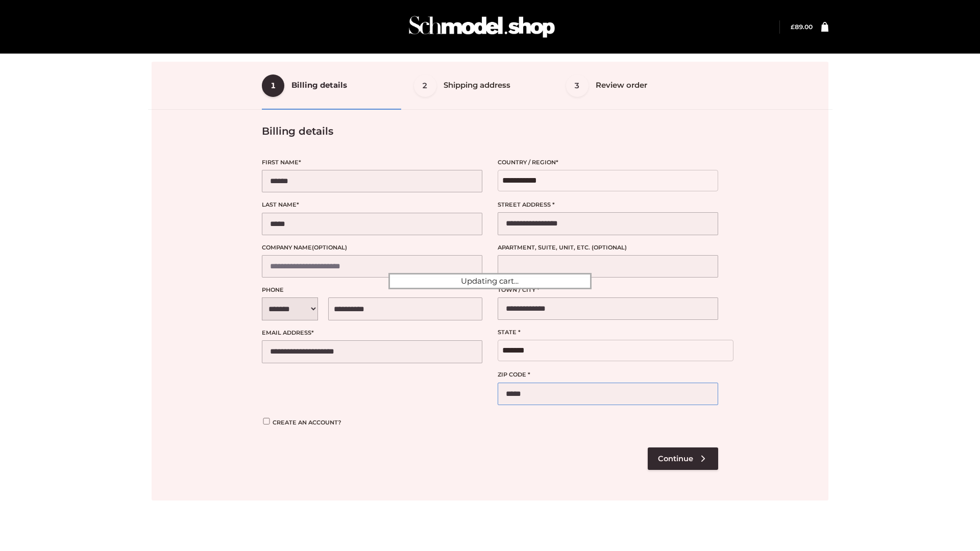 This screenshot has height=551, width=980. I want to click on img: Schmodel Admin 964, so click(482, 27).